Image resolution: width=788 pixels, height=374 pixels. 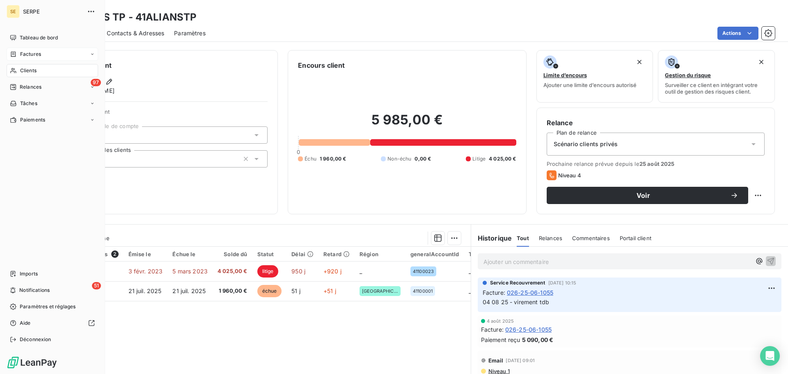 I want to click on h6: Historique, so click(x=492, y=238).